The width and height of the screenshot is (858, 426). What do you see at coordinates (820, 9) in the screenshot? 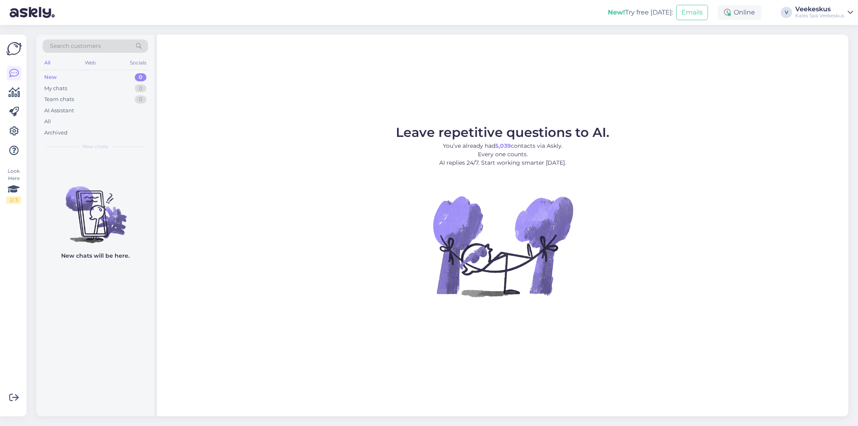
I see `div: Veekeskus` at bounding box center [820, 9].